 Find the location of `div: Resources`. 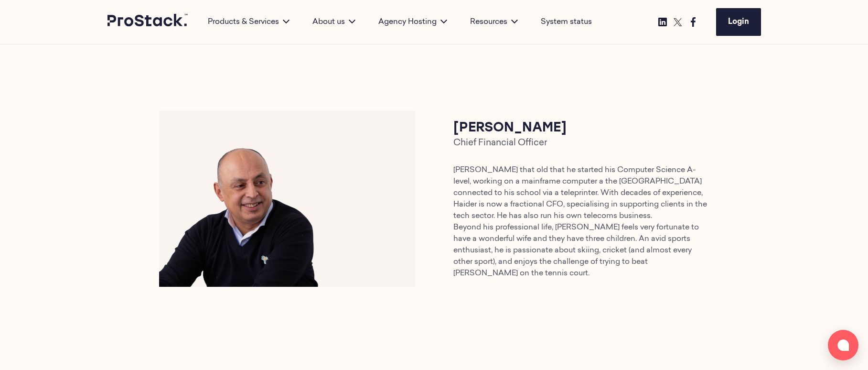

div: Resources is located at coordinates (494, 22).